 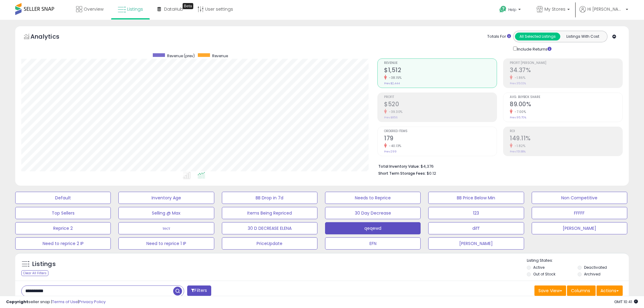 What do you see at coordinates (566, 70) in the screenshot?
I see `h2: 34.37%` at bounding box center [566, 70].